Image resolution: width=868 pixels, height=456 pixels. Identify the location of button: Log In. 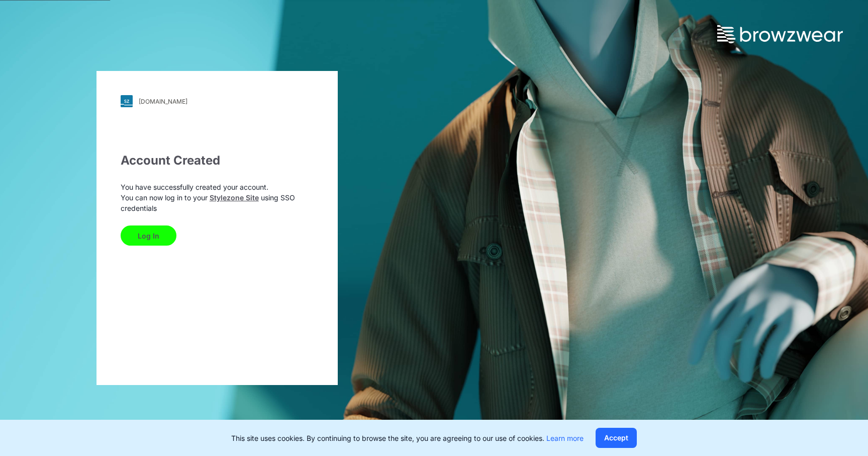
(148, 235).